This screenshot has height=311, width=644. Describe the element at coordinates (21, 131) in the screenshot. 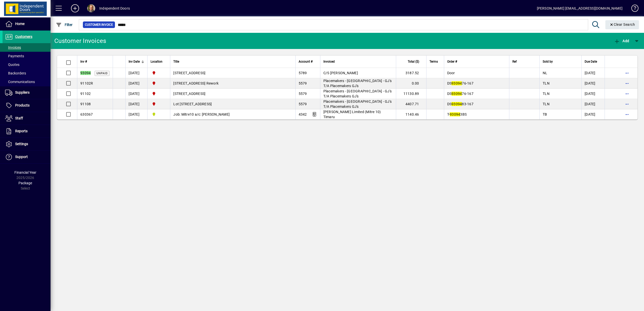

I see `span: Reports` at that location.